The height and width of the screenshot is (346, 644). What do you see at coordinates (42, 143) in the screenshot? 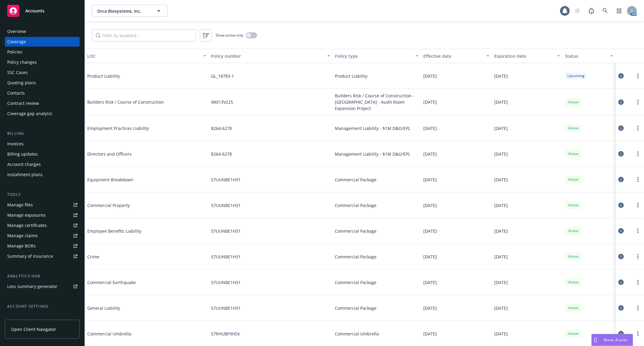
I see `a: Invoices` at bounding box center [42, 143].